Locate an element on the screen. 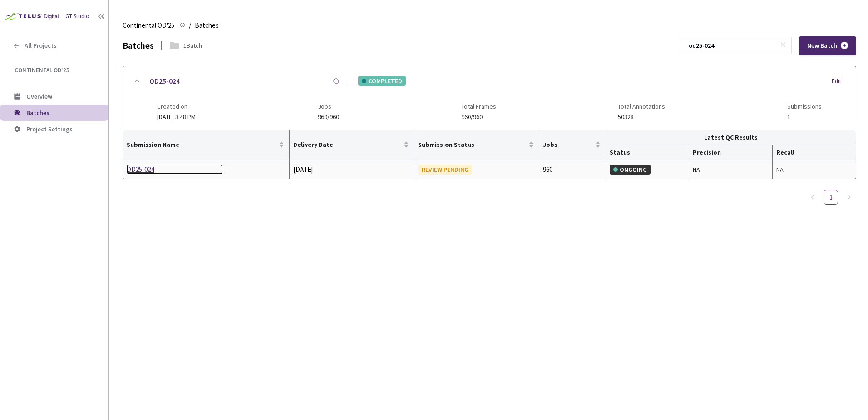 The image size is (868, 420). input: Search is located at coordinates (732, 45).